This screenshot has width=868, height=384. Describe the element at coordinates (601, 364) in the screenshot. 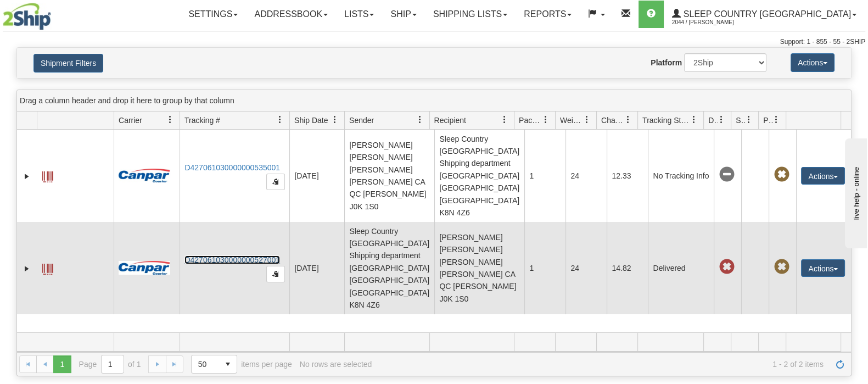

I see `span: 1 - 2 of 2 items` at that location.